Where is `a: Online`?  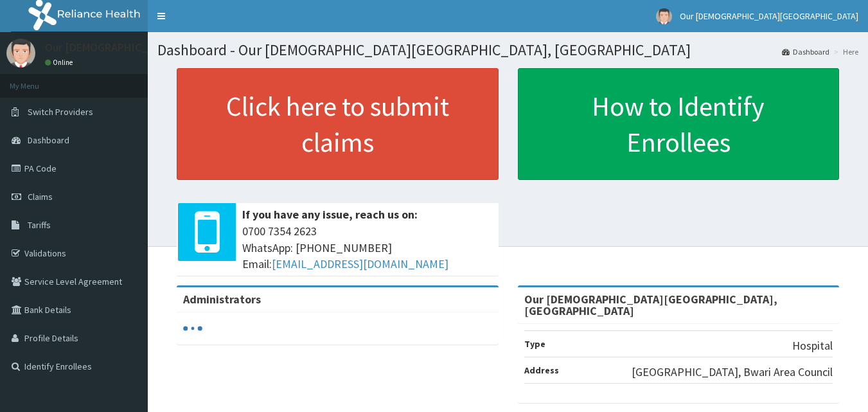
a: Online is located at coordinates (60, 62).